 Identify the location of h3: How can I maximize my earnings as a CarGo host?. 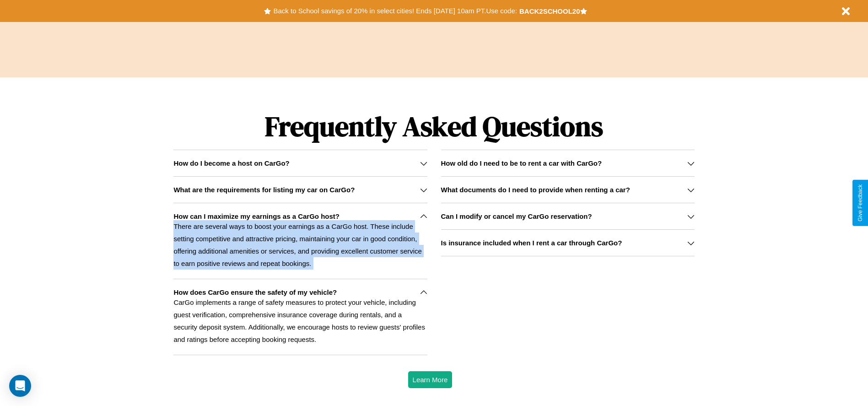
(257, 216).